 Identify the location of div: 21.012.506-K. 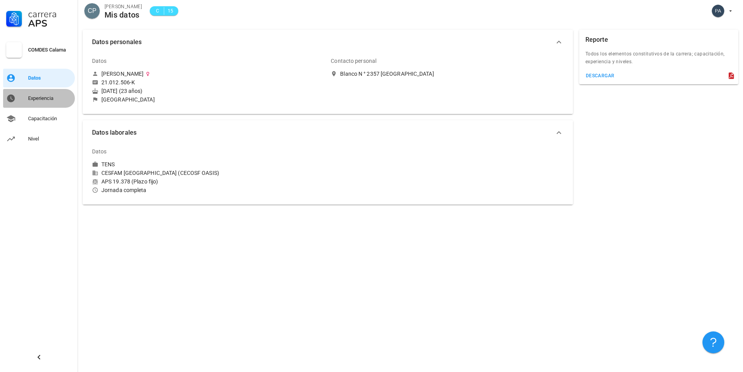
(118, 82).